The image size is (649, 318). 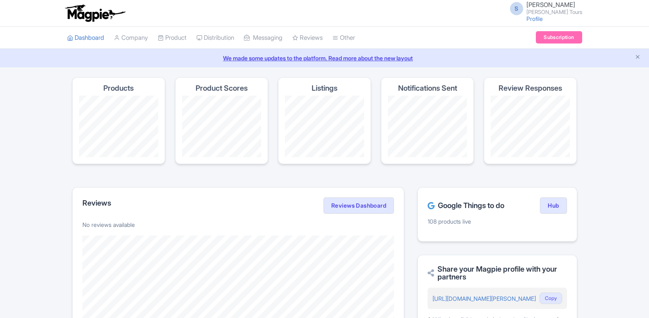 I want to click on p: 108 products live, so click(x=497, y=221).